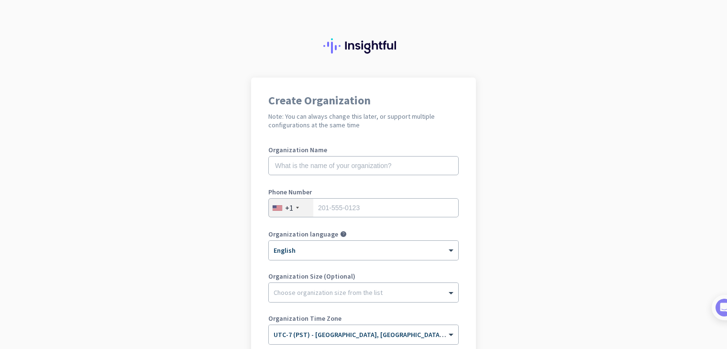 Image resolution: width=727 pixels, height=349 pixels. What do you see at coordinates (289, 208) in the screenshot?
I see `div: +1` at bounding box center [289, 208].